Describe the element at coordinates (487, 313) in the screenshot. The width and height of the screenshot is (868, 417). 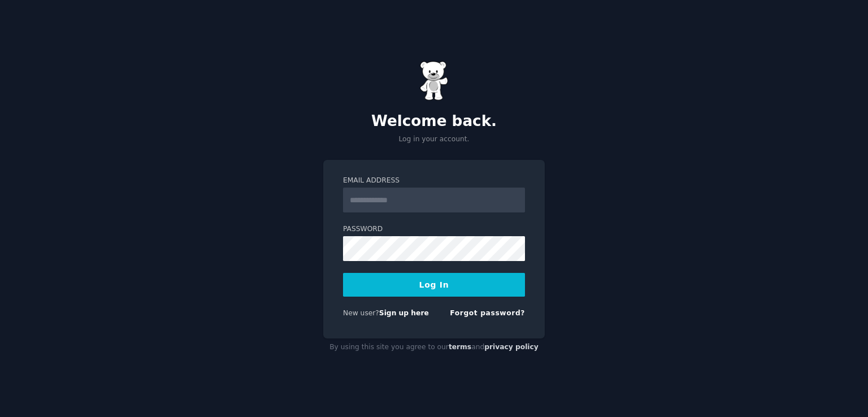
I see `a: Forgot password?` at that location.